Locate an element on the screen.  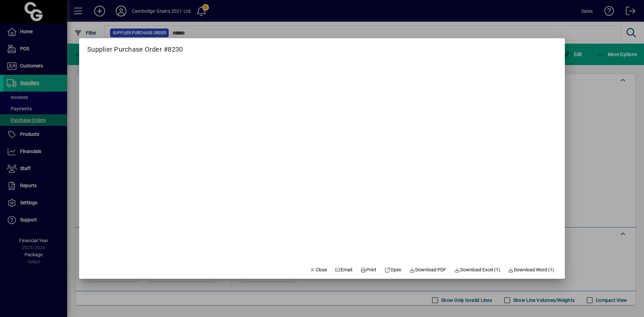
button: Download Excel (1) is located at coordinates (477, 270).